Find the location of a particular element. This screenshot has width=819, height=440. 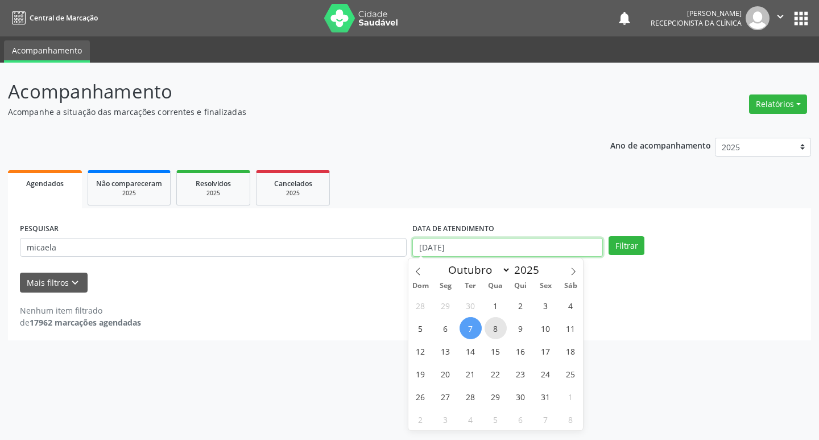

span: Outubro 3, 2025 is located at coordinates (545, 305).